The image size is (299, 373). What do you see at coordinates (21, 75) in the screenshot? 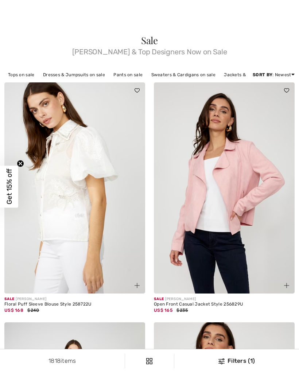
I see `a: Tops on sale` at bounding box center [21, 75].